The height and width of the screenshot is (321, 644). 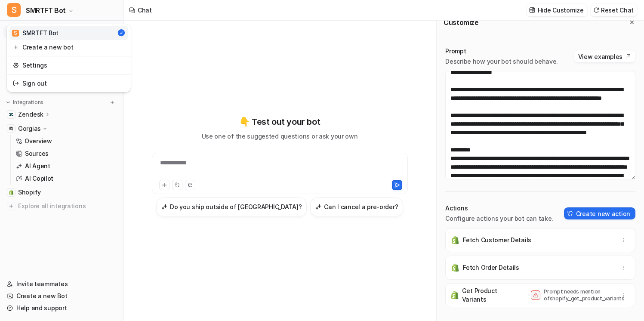 What do you see at coordinates (69, 65) in the screenshot?
I see `a: Settings` at bounding box center [69, 65].